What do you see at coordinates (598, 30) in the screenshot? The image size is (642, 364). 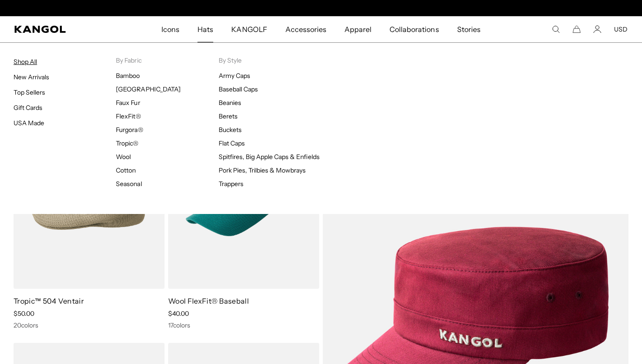 I see `a: Account` at bounding box center [598, 30].